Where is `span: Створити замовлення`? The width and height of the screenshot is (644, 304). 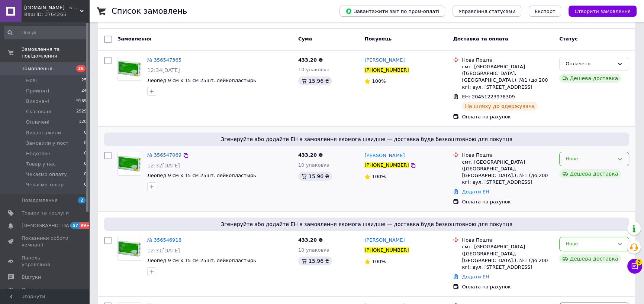 span: Створити замовлення is located at coordinates (602, 12).